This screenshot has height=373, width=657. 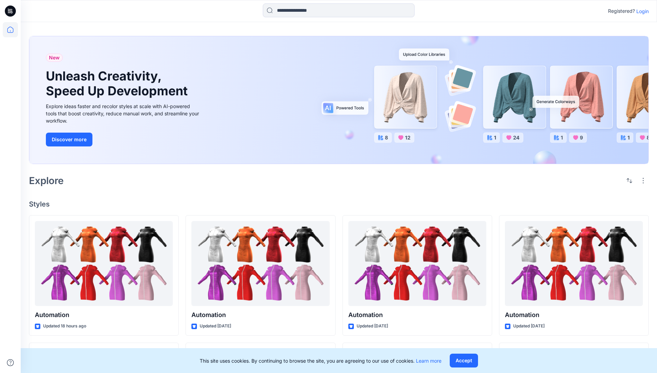 What do you see at coordinates (54, 58) in the screenshot?
I see `span: New` at bounding box center [54, 58].